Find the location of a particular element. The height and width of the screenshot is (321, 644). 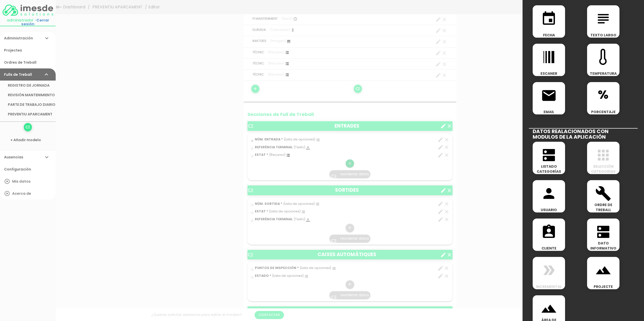

i: event is located at coordinates (549, 19).